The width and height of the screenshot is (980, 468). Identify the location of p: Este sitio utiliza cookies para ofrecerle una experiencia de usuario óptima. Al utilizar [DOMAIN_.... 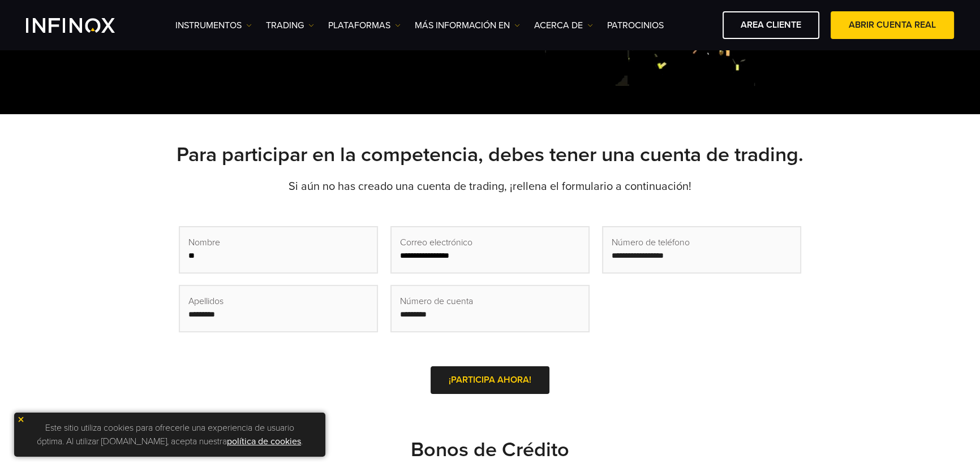
(170, 435).